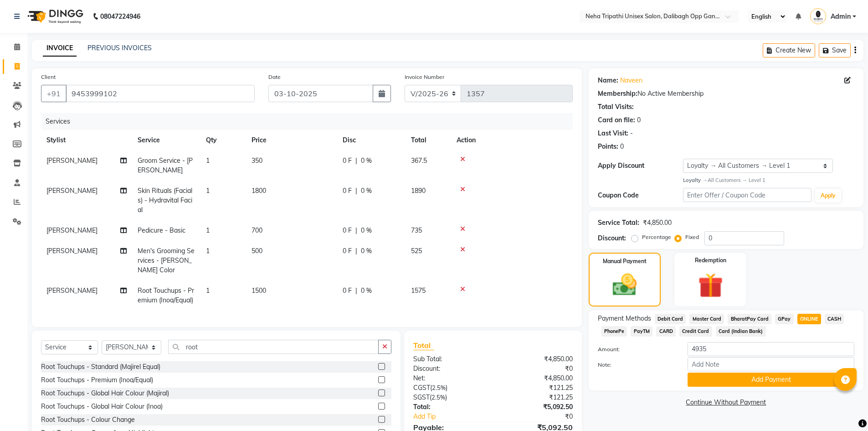 The image size is (868, 431). What do you see at coordinates (259, 290) in the screenshot?
I see `span: 1500` at bounding box center [259, 290].